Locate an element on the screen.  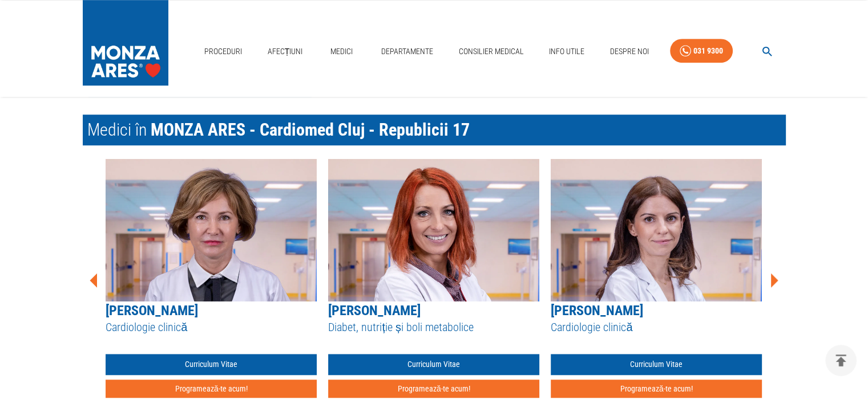
a: Info Utile is located at coordinates (567, 51).